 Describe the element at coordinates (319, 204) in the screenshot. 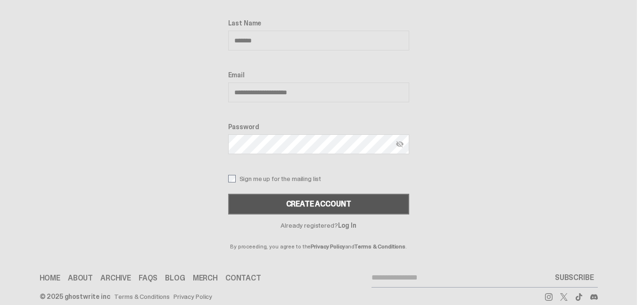

I see `div: Create Account` at that location.